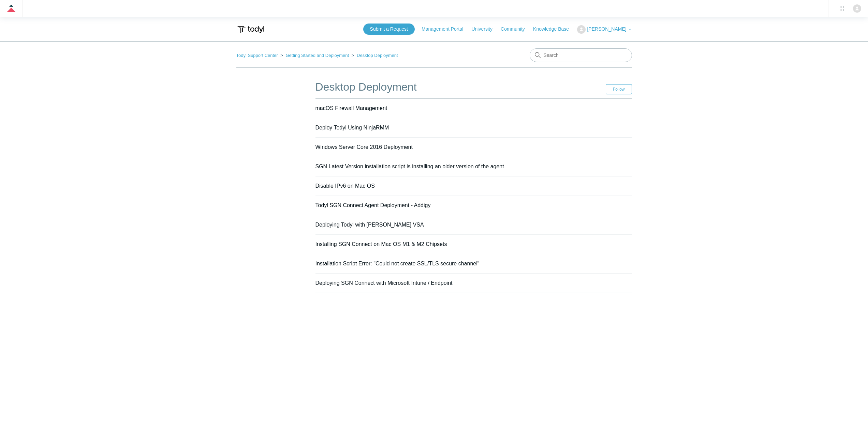  Describe the element at coordinates (460, 87) in the screenshot. I see `h1: Desktop Deployment` at that location.